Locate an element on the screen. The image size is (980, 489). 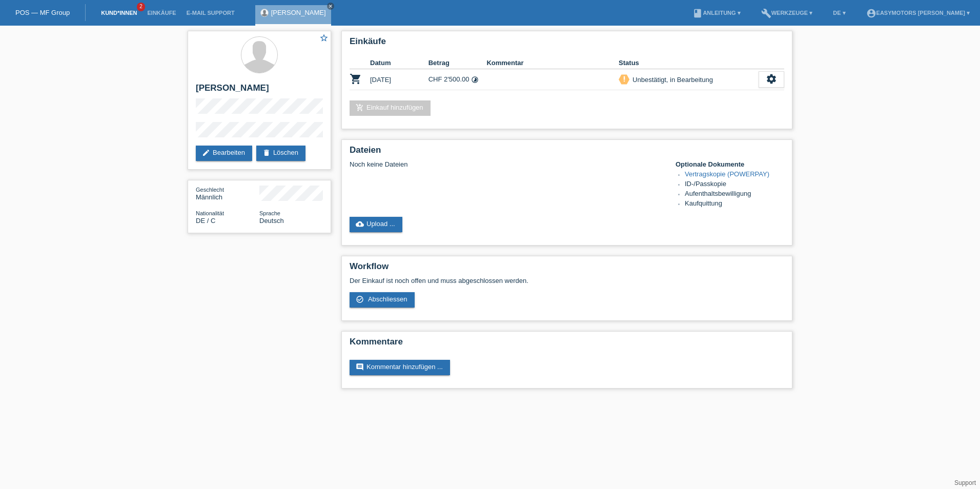
a: deleteLöschen is located at coordinates (281, 153).